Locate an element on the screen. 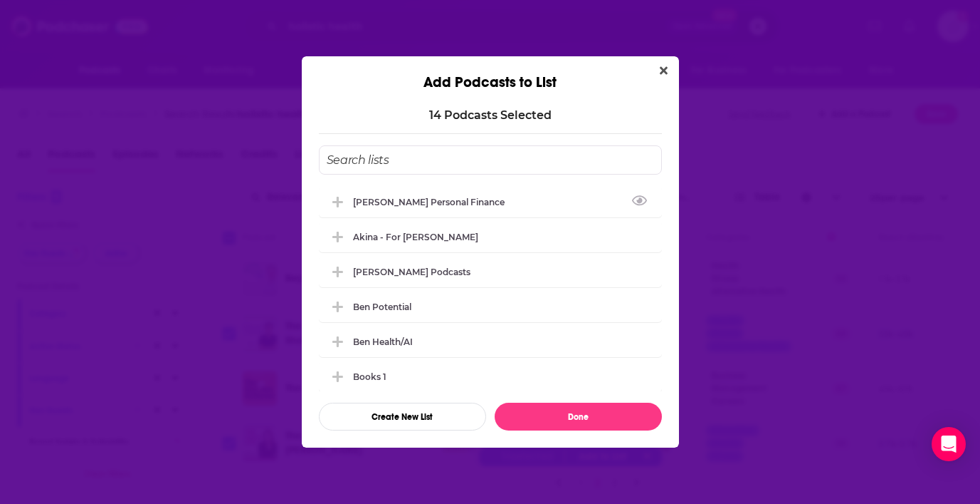 This screenshot has width=980, height=504. div: Karla Personal Finance is located at coordinates (491, 202).